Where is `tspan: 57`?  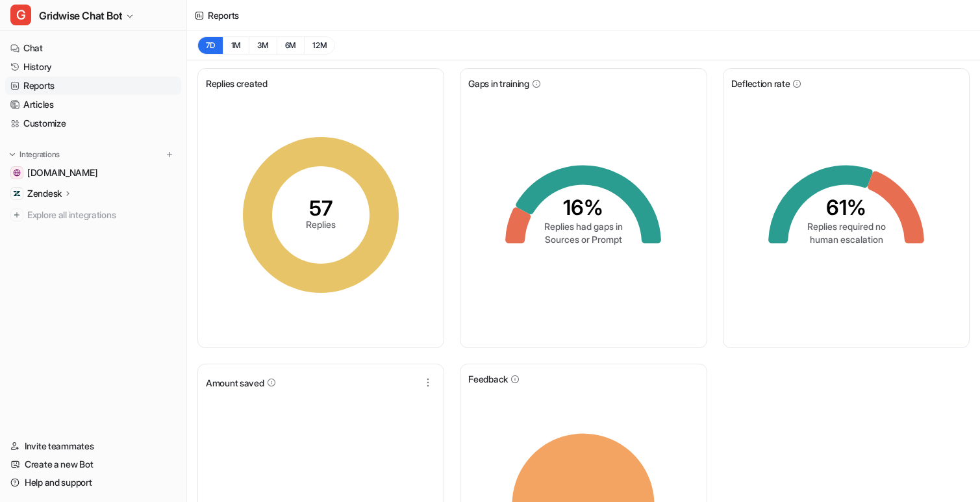 tspan: 57 is located at coordinates (321, 208).